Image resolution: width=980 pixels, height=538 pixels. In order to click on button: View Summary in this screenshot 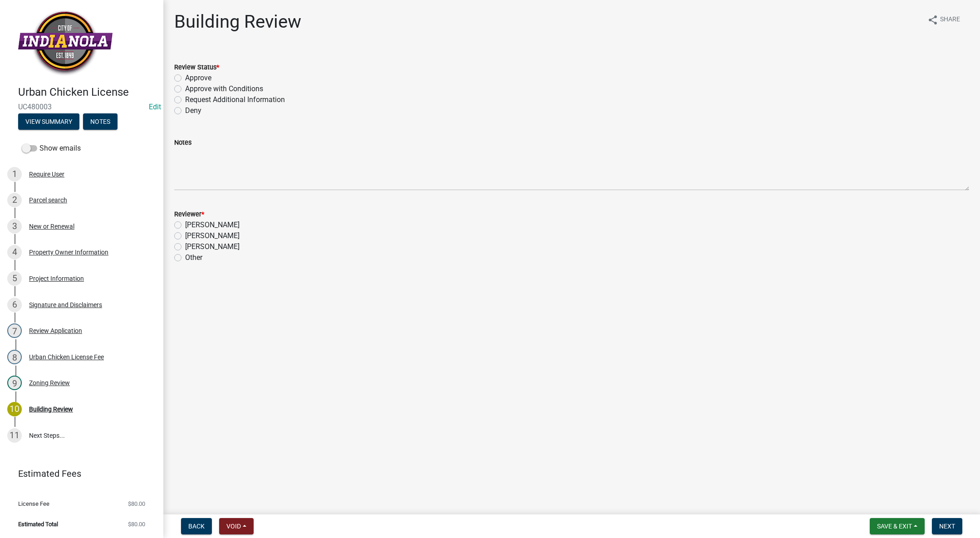, I will do `click(48, 122)`.